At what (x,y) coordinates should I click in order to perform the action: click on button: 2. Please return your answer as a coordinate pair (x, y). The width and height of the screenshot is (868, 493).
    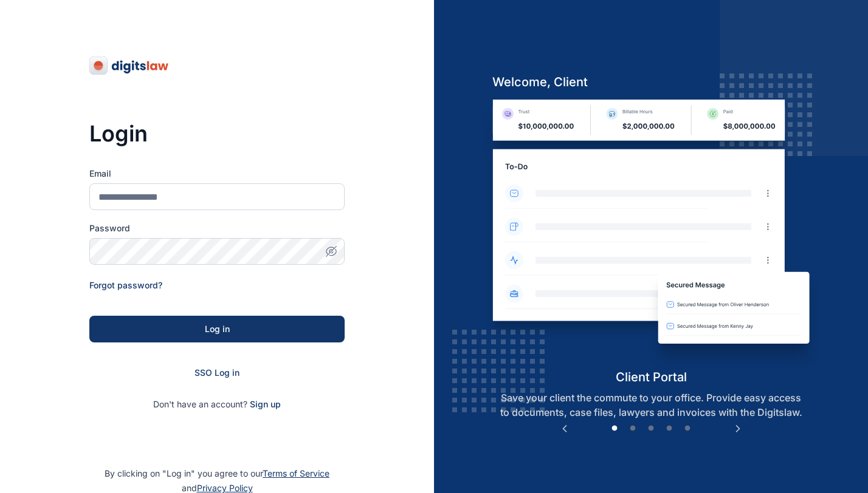
    Looking at the image, I should click on (633, 429).